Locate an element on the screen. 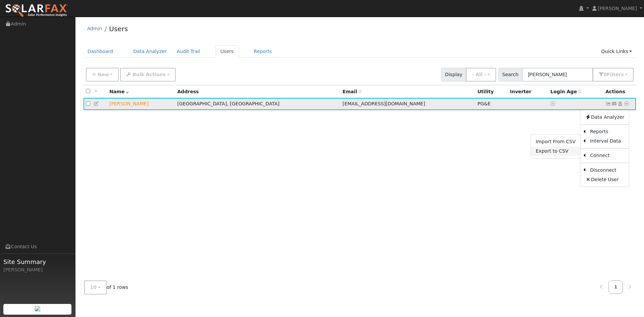 The width and height of the screenshot is (644, 317). a: powergrape9@gmail.com is located at coordinates (614, 104).